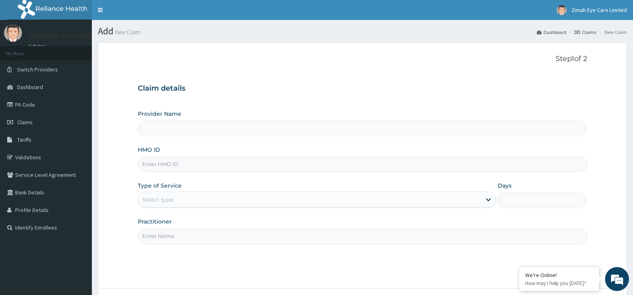  I want to click on h1: Add, so click(362, 31).